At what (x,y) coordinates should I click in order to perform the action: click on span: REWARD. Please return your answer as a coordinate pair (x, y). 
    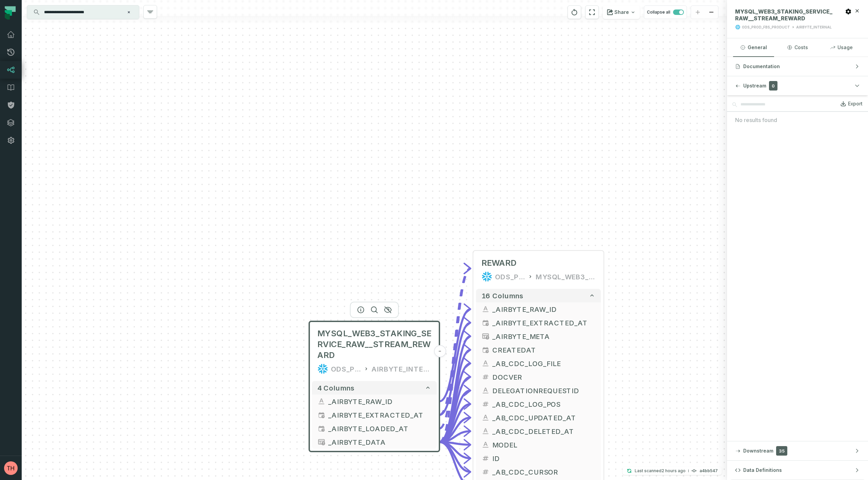
    Looking at the image, I should click on (499, 263).